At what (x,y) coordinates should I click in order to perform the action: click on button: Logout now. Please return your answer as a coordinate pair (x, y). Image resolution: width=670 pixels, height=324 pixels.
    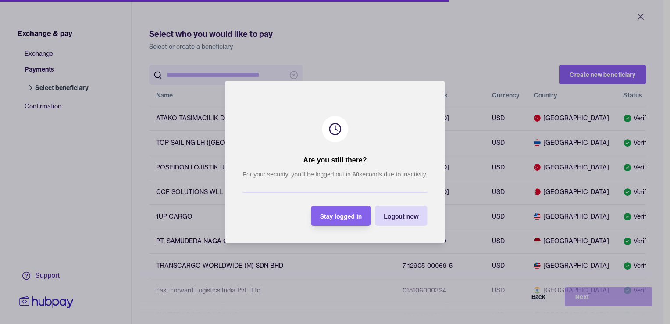
    Looking at the image, I should click on (401, 215).